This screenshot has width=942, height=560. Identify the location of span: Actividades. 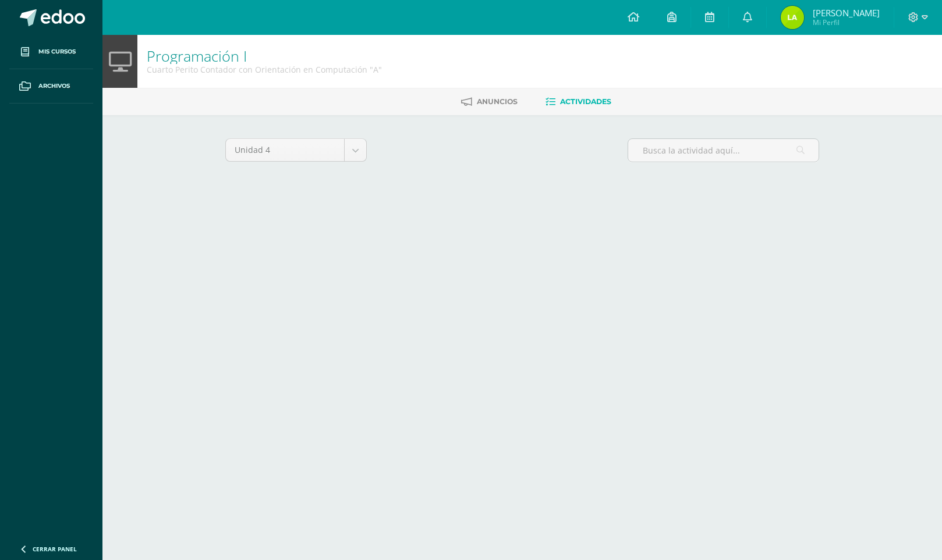
(586, 101).